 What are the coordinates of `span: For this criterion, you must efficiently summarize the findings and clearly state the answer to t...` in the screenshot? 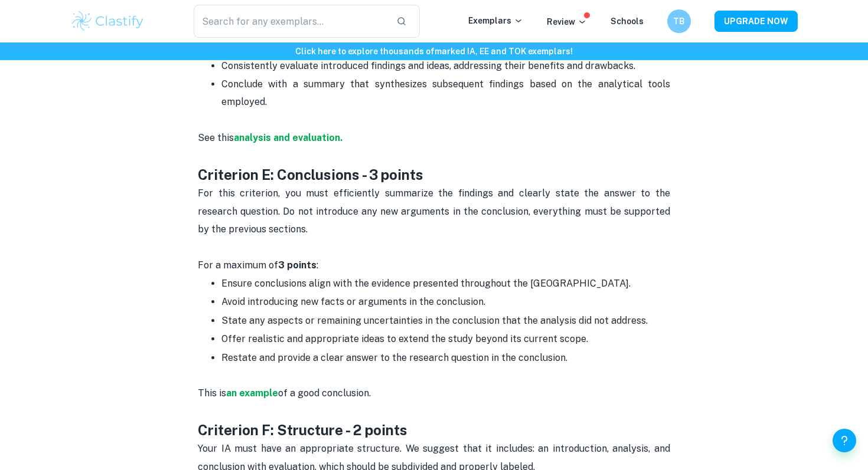 It's located at (435, 211).